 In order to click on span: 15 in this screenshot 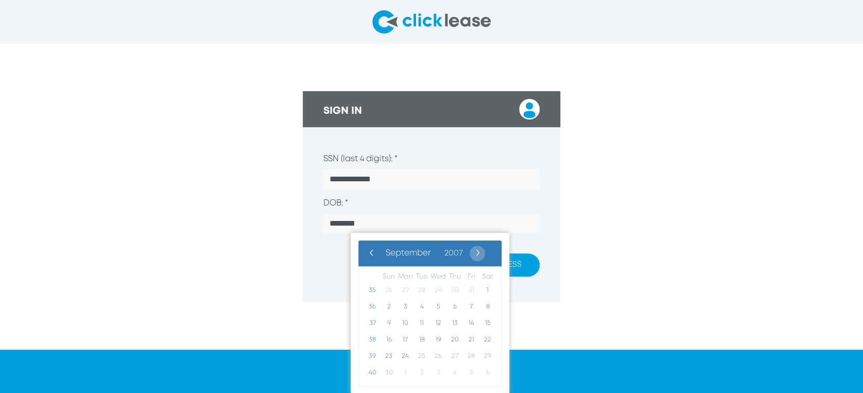, I will do `click(487, 323)`.